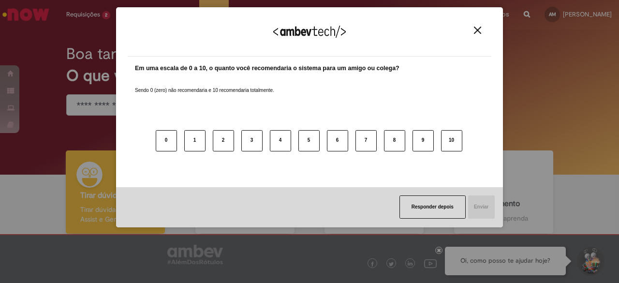  Describe the element at coordinates (433, 207) in the screenshot. I see `button: Responder depois` at that location.